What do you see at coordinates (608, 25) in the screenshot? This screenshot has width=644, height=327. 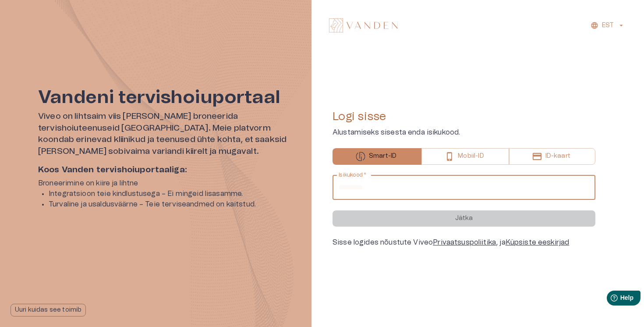 I see `button: EST` at bounding box center [608, 25].